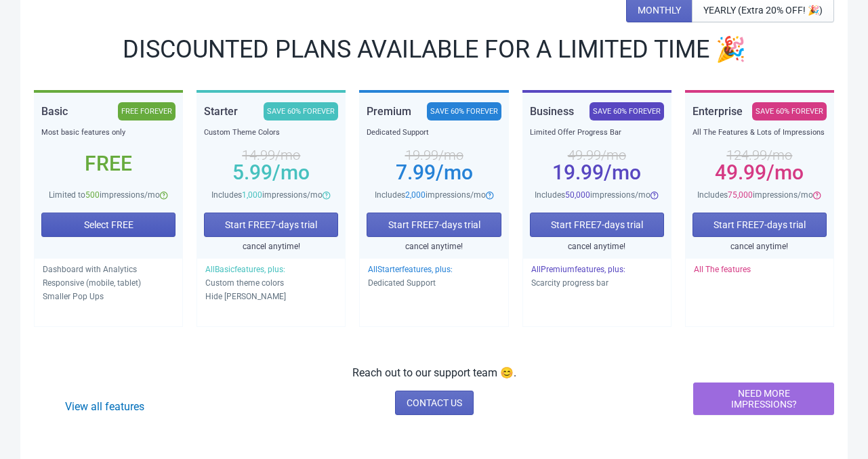 This screenshot has width=868, height=459. What do you see at coordinates (109, 270) in the screenshot?
I see `p: Dashboard with Analytics` at bounding box center [109, 270].